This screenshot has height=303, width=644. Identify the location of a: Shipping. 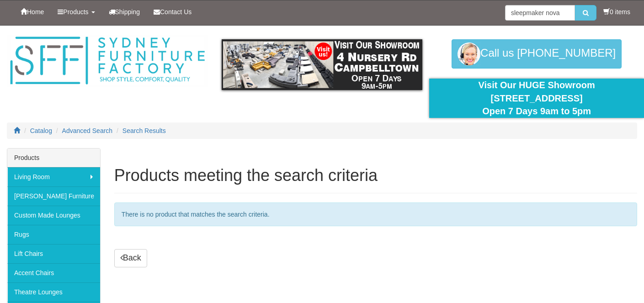
(124, 12).